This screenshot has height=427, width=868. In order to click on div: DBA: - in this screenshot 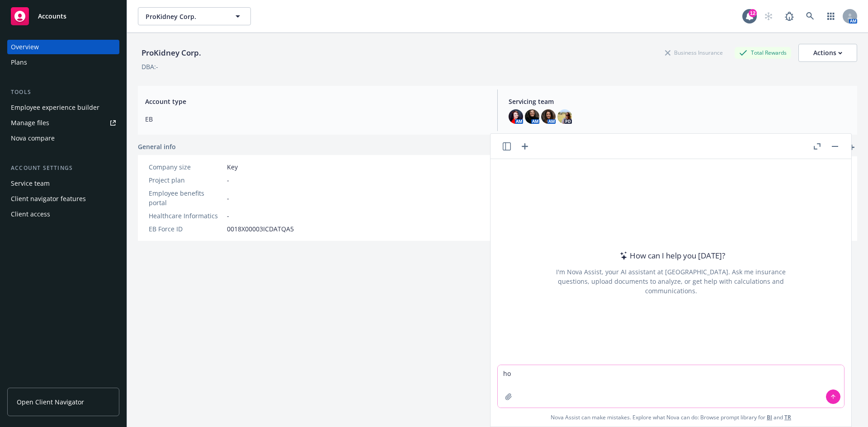, I will do `click(150, 66)`.